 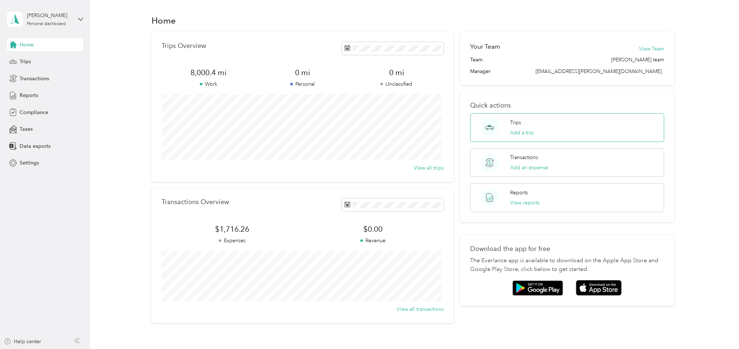 I want to click on span: 8,000.4 mi, so click(x=208, y=73).